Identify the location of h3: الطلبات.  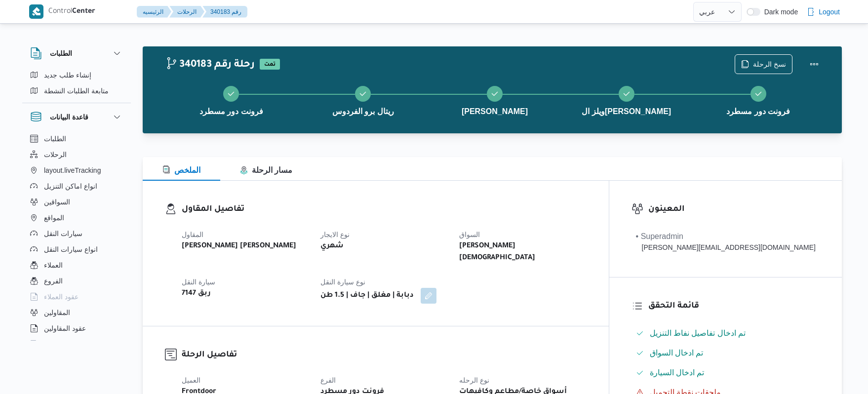
(61, 53).